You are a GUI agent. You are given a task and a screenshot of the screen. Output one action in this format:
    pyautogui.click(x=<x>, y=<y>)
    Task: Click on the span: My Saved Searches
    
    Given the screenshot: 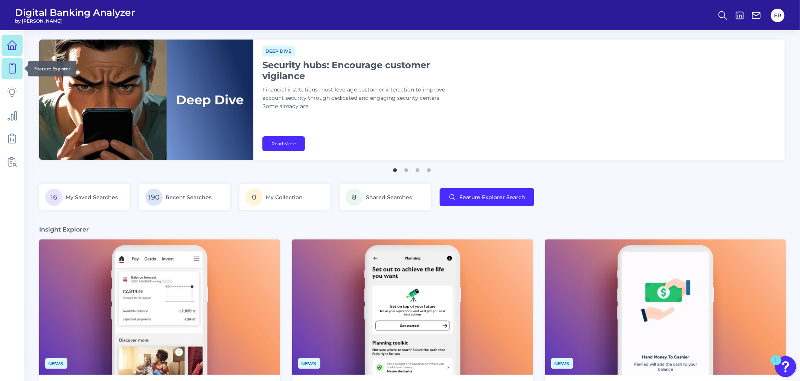 What is the action you would take?
    pyautogui.click(x=92, y=197)
    